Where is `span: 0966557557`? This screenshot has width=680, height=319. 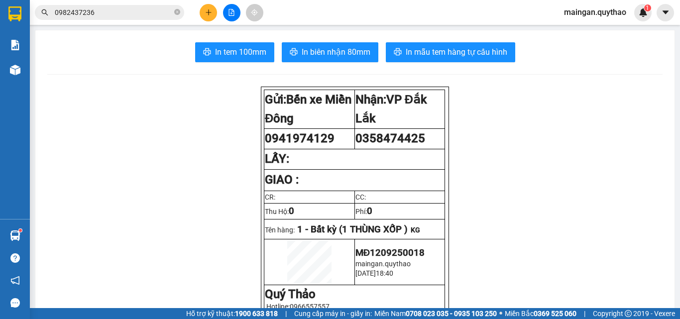 span: 0966557557 is located at coordinates (310, 307).